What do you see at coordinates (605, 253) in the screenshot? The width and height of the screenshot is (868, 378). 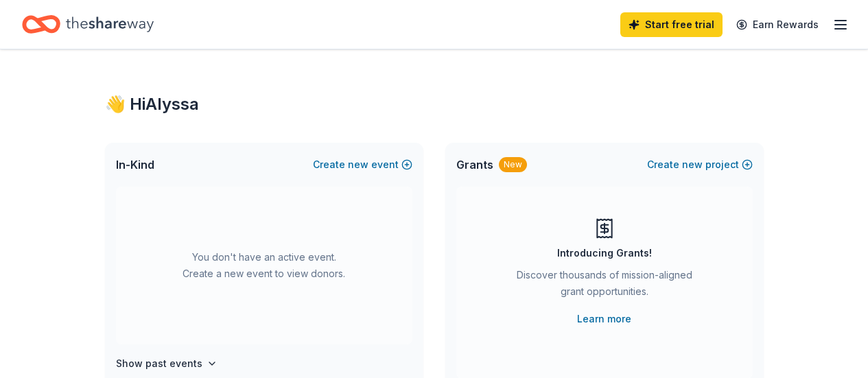 I see `div: Introducing Grants!` at bounding box center [605, 253].